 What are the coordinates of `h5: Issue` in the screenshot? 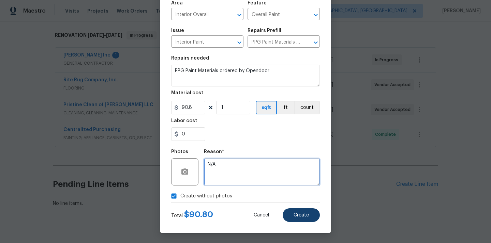 It's located at (178, 31).